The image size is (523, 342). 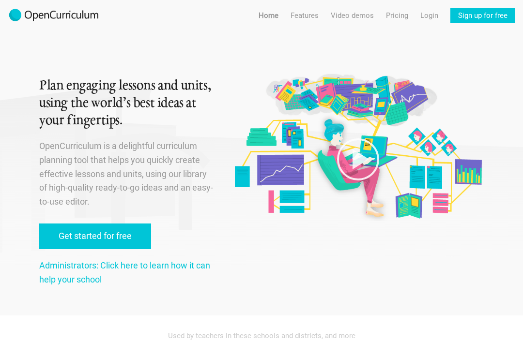 I want to click on a: Administrators: Click here to learn how it can help your school, so click(x=124, y=272).